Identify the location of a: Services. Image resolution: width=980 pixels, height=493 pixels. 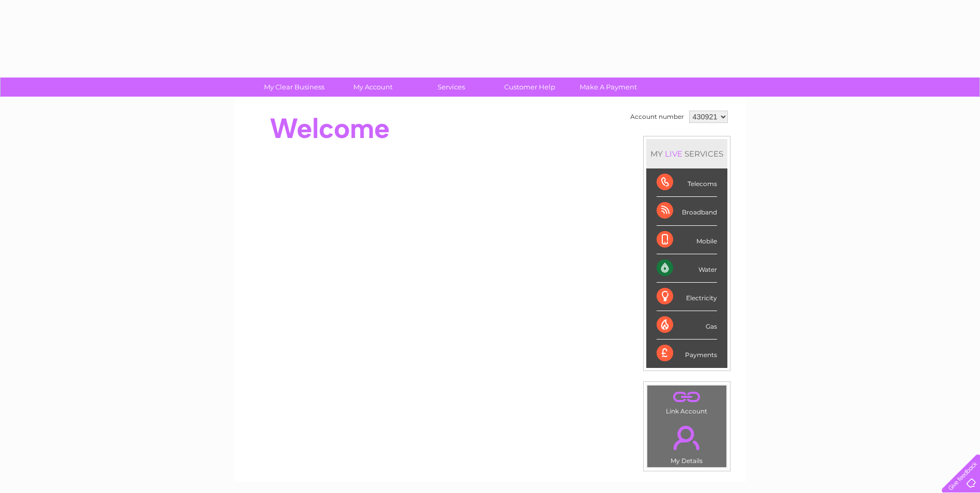
(451, 87).